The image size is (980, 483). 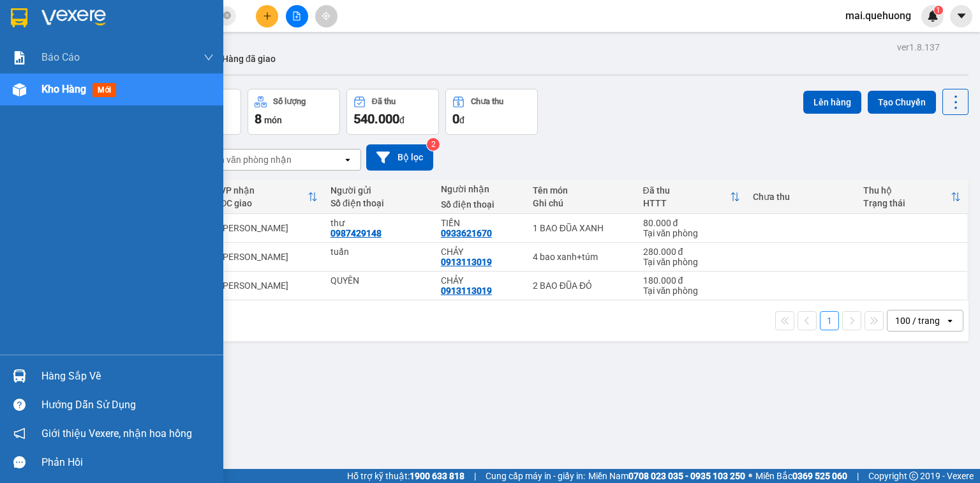 I want to click on div: tuấn, so click(x=379, y=252).